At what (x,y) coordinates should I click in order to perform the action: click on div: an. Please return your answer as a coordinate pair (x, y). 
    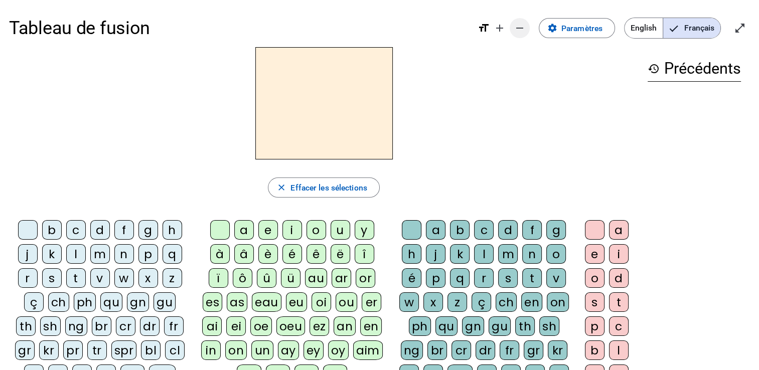
    Looking at the image, I should click on (345, 326).